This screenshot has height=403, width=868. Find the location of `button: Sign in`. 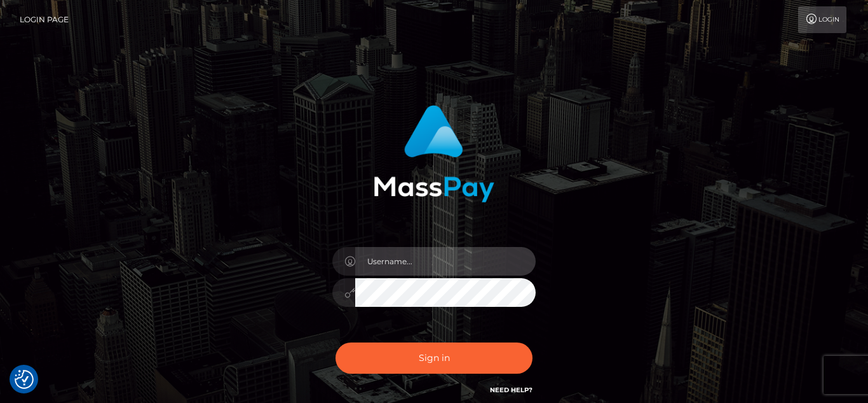

button: Sign in is located at coordinates (434, 357).